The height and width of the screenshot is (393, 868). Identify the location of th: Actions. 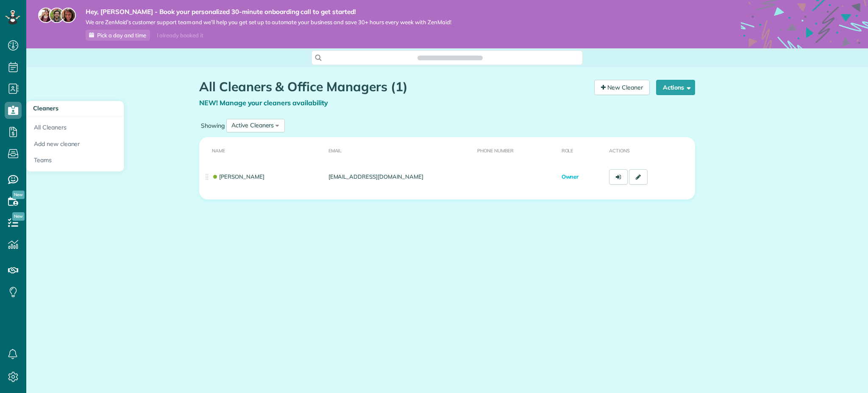
(650, 150).